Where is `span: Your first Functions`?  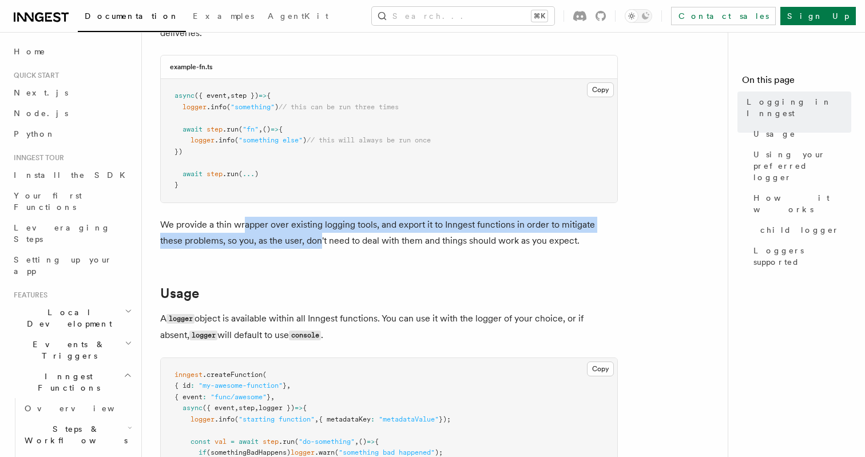
span: Your first Functions is located at coordinates (47, 201).